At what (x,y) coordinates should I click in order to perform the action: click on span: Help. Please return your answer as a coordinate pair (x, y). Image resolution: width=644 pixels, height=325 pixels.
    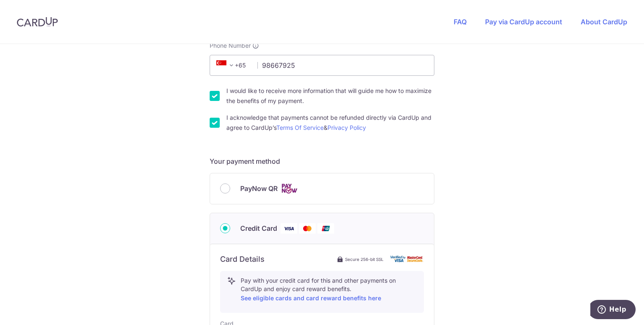
    Looking at the image, I should click on (27, 10).